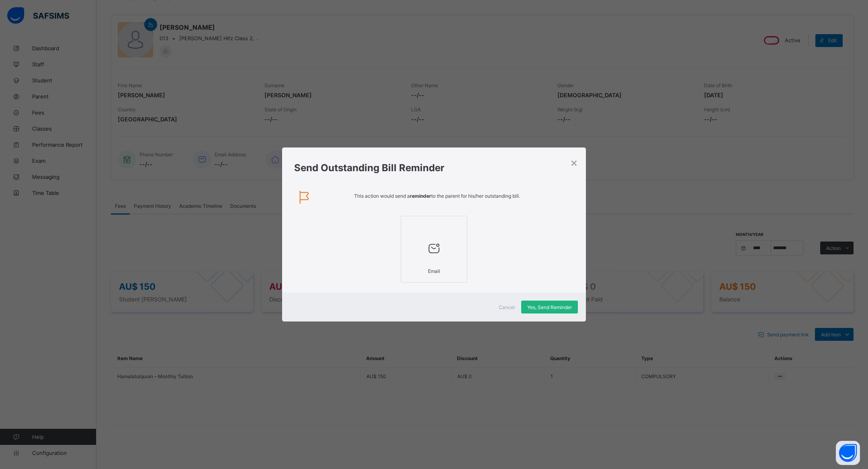  What do you see at coordinates (550, 307) in the screenshot?
I see `span: Yes, Send Reminder` at bounding box center [550, 307].